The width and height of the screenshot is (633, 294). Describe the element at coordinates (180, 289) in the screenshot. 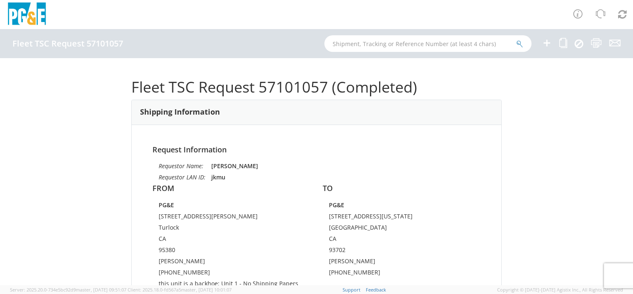

I see `span: Client: 2025.18.0-fd567a5` at that location.